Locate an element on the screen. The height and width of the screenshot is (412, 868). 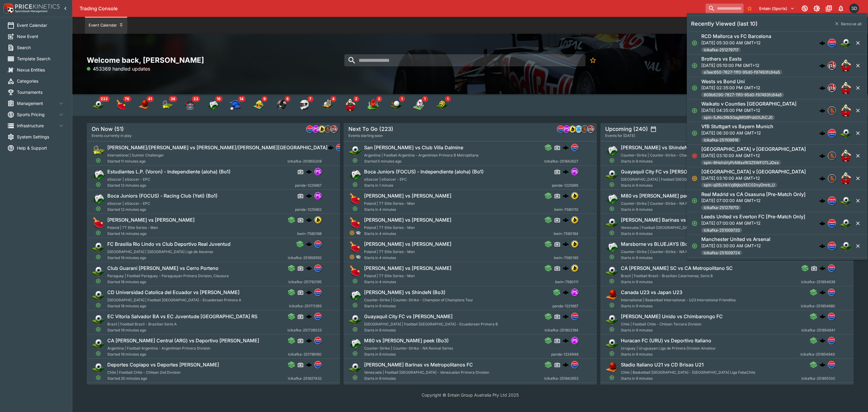
img: betradar.png is located at coordinates (579, 129).